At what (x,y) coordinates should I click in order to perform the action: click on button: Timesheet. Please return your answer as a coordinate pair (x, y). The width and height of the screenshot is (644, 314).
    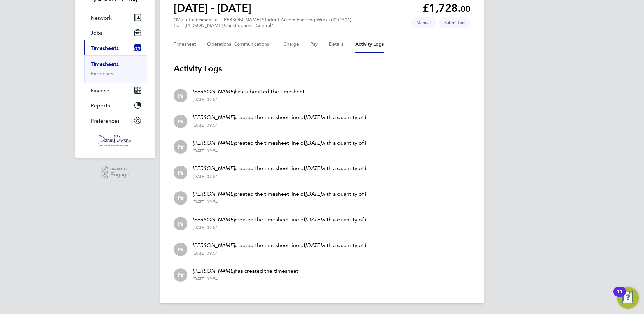
    Looking at the image, I should click on (185, 45).